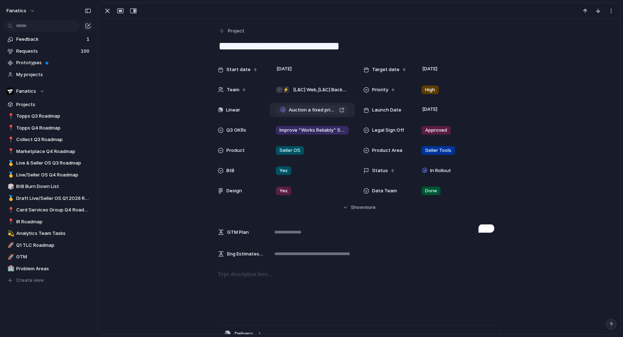 This screenshot has width=623, height=337. What do you see at coordinates (49, 222) in the screenshot?
I see `div: 📍IR Roadmap` at bounding box center [49, 222].